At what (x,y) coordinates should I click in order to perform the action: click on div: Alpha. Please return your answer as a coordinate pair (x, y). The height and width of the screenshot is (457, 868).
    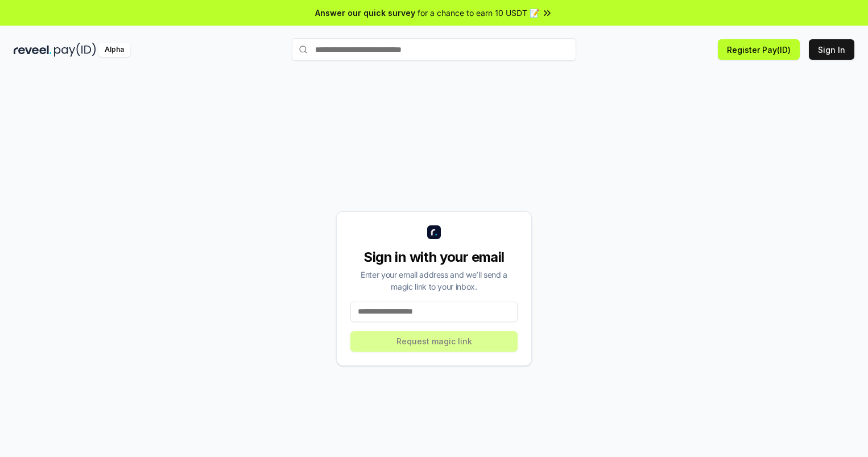
    Looking at the image, I should click on (114, 49).